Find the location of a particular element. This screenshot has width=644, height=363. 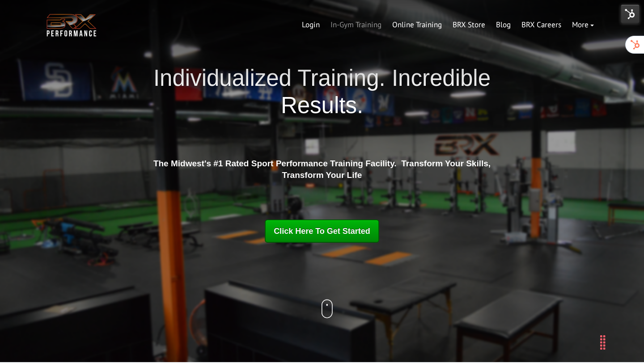

div: Drag is located at coordinates (603, 343).